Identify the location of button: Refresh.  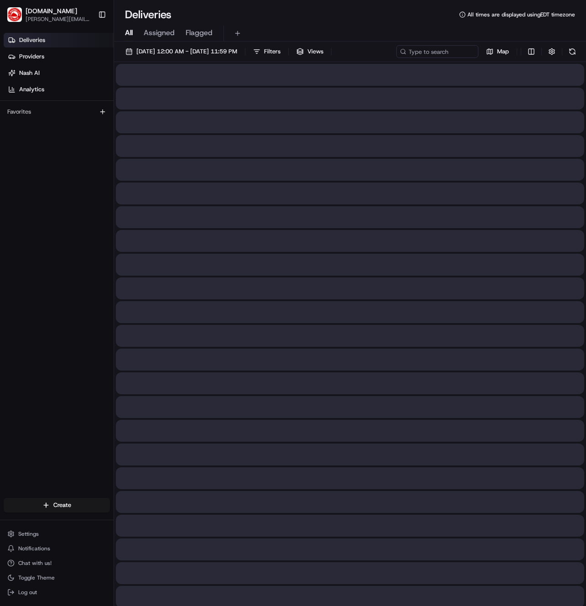
(573, 52).